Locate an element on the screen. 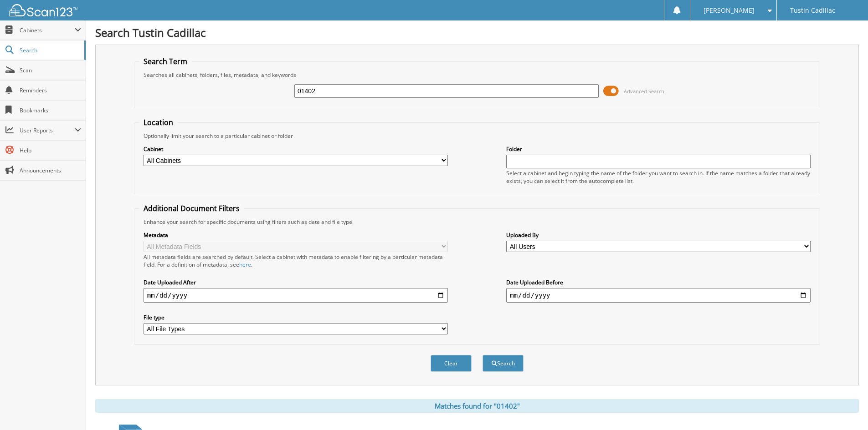  span: Tustin Cadillac is located at coordinates (813, 10).